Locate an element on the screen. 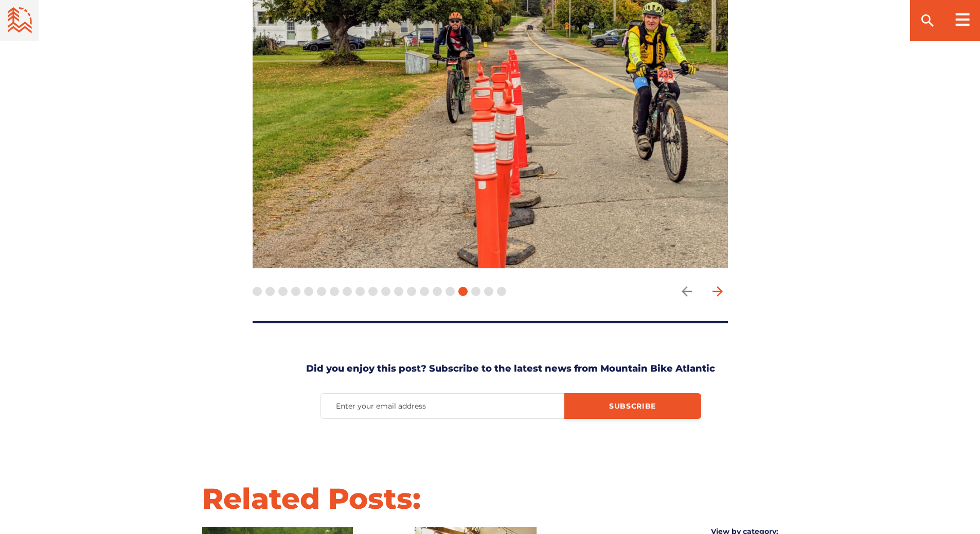  a: mail is located at coordinates (721, 304).